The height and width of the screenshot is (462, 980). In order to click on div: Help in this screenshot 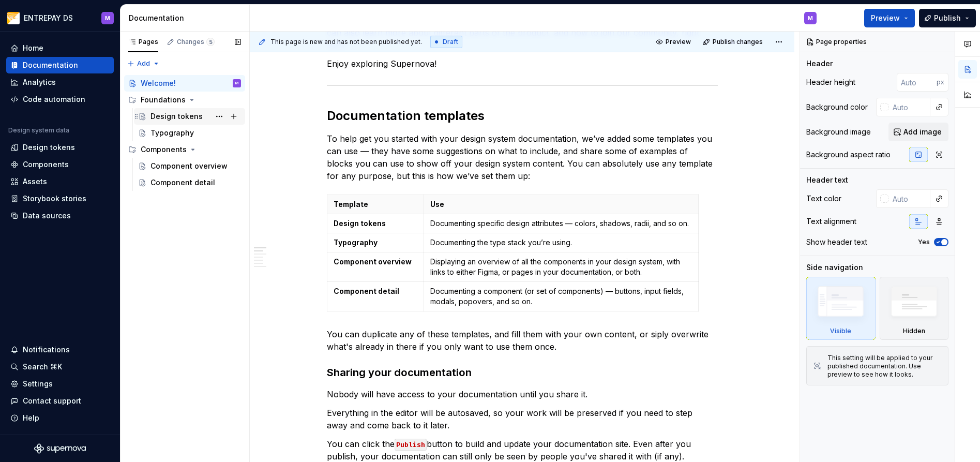, I will do `click(31, 418)`.